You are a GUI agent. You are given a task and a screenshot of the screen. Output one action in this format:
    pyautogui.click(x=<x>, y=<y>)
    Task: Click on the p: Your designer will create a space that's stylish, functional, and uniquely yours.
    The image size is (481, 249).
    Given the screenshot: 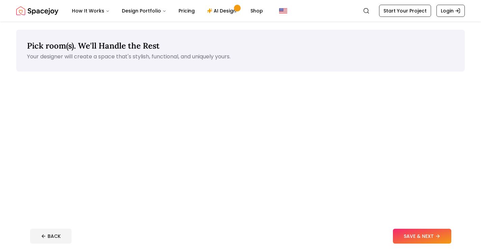 What is the action you would take?
    pyautogui.click(x=241, y=57)
    